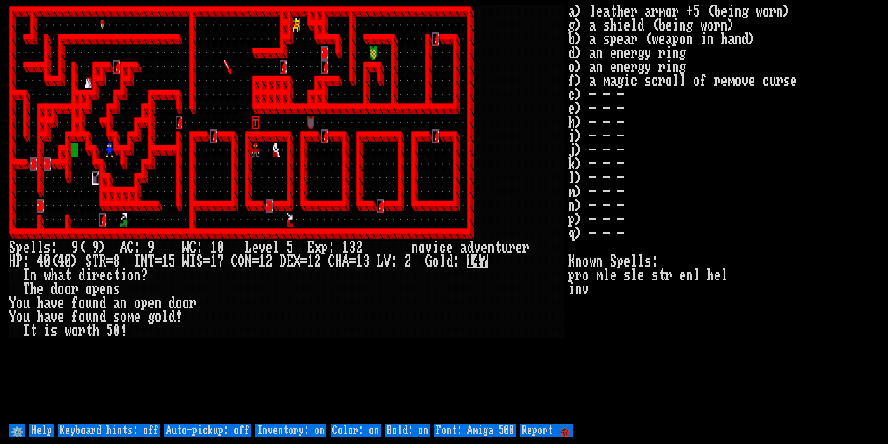  I want to click on div: l, so click(276, 247).